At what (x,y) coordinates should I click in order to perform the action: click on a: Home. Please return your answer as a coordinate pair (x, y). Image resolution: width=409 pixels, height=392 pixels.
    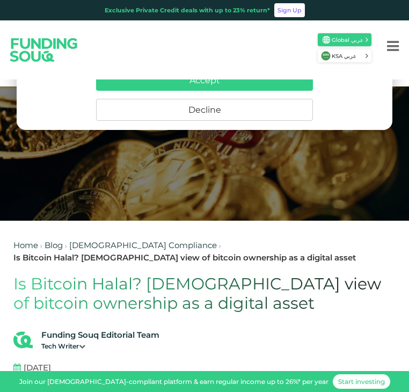
    Looking at the image, I should click on (26, 245).